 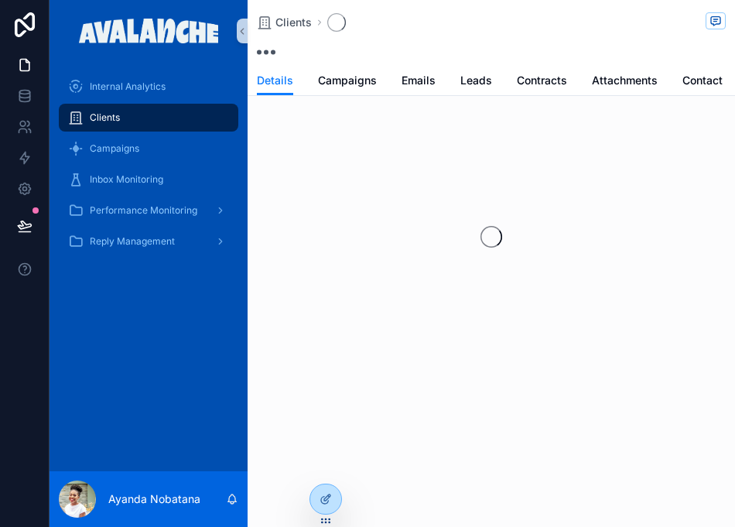 I want to click on span: Leads, so click(x=476, y=80).